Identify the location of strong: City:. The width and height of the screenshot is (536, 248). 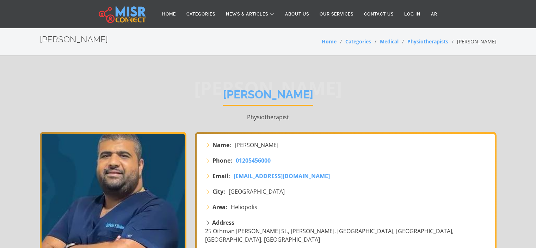
(219, 191).